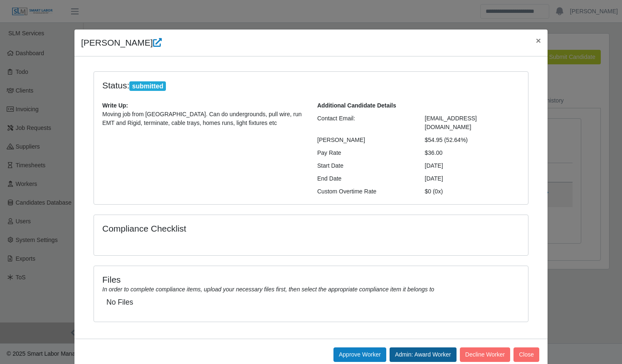 The width and height of the screenshot is (622, 364). I want to click on div: Custom Overtime Rate, so click(364, 191).